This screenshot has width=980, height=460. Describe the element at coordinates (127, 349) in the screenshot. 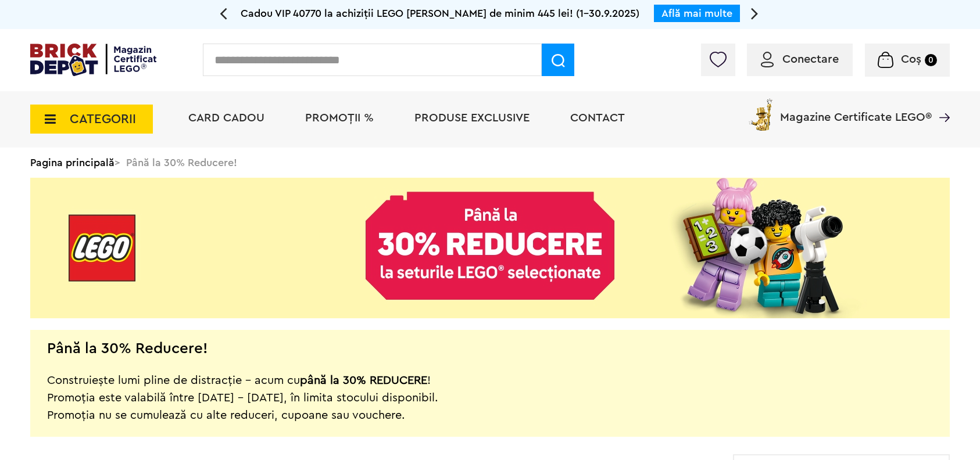

I see `h2: Până la 30% Reducere!` at that location.